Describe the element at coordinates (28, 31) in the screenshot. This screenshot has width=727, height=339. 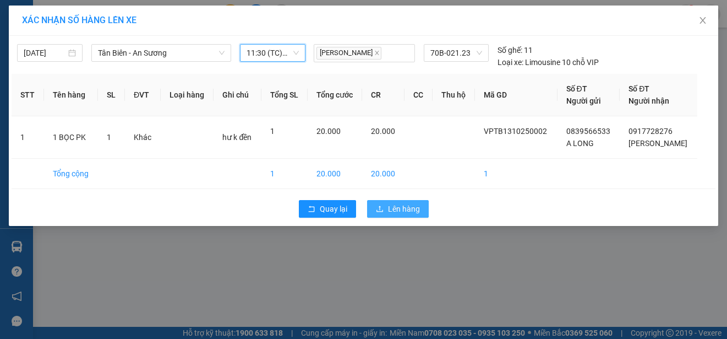
I see `img: logo` at that location.